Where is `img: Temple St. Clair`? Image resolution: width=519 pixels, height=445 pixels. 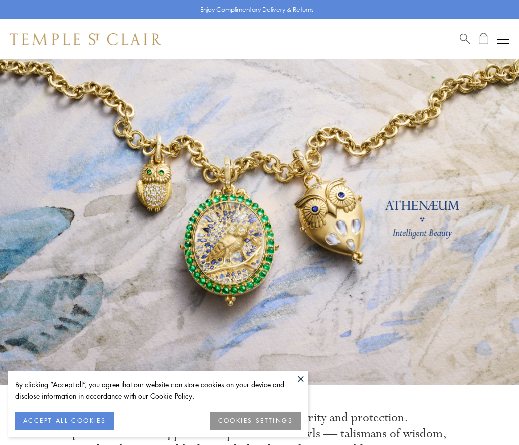 img: Temple St. Clair is located at coordinates (86, 39).